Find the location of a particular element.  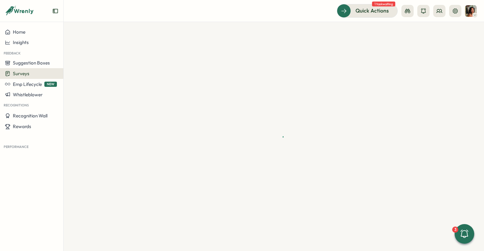

span: 1 task waiting is located at coordinates (384, 4).